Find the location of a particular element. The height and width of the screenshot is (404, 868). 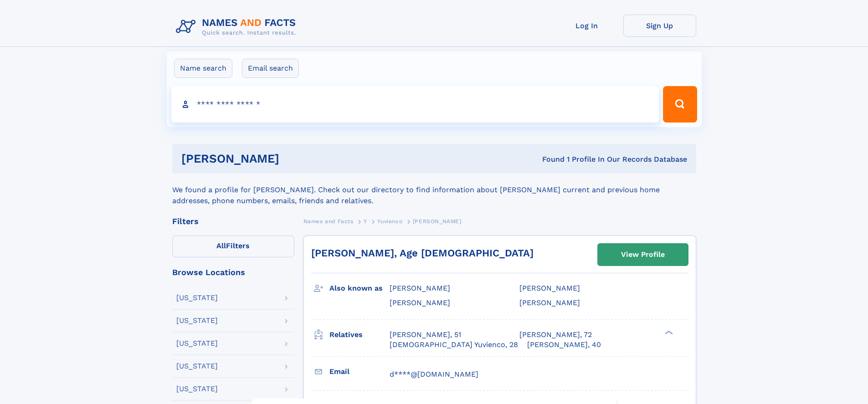

div: Filters is located at coordinates (233, 222).